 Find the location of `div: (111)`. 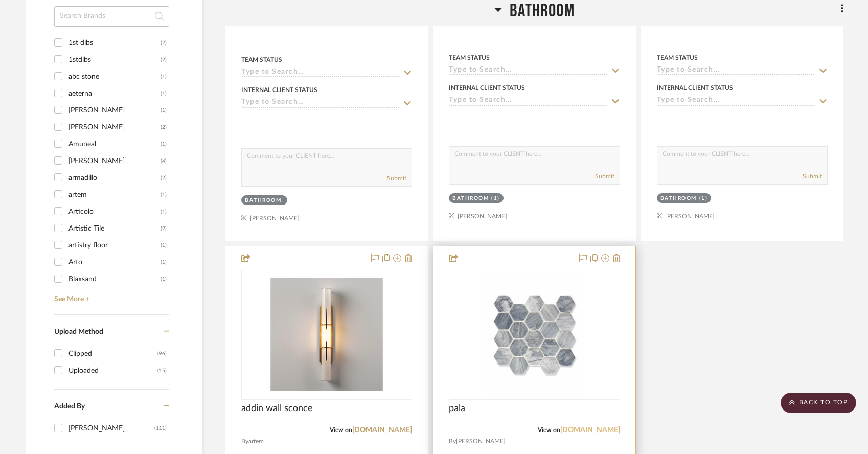

div: (111) is located at coordinates (160, 428).